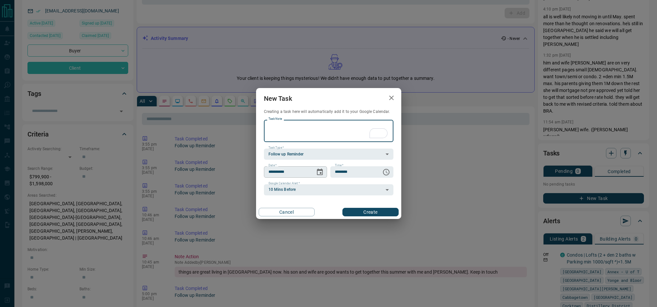 This screenshot has width=657, height=307. I want to click on div: Follow up Reminder, so click(329, 154).